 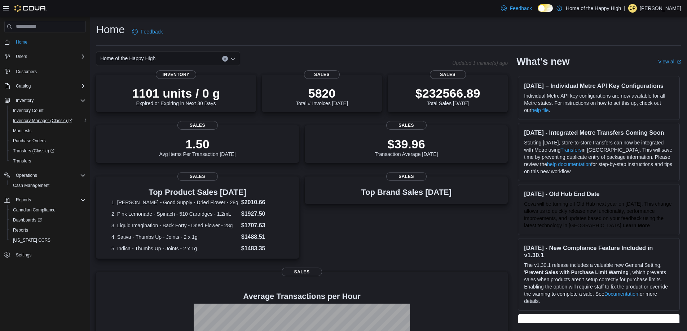 I want to click on button: Settings, so click(x=45, y=255).